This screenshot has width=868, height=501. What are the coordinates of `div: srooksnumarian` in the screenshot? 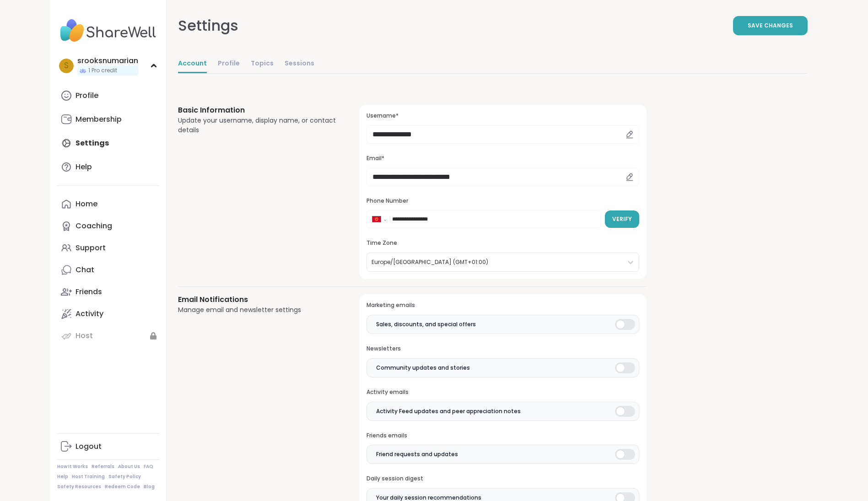 It's located at (108, 61).